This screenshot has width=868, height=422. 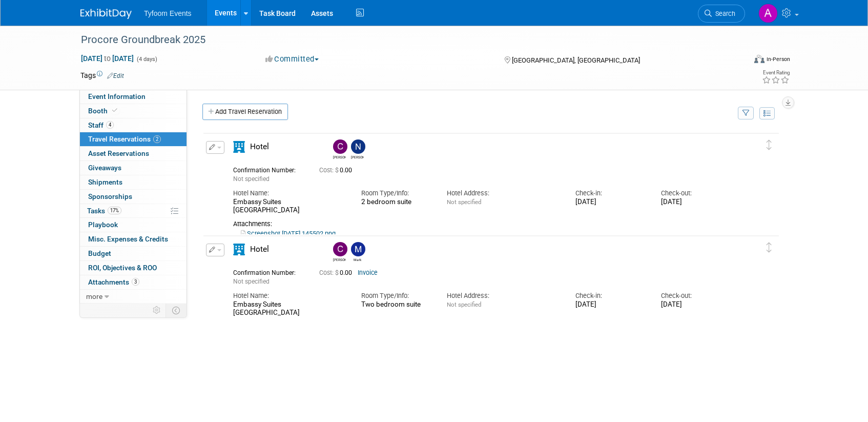 What do you see at coordinates (104, 111) in the screenshot?
I see `span: Booth` at bounding box center [104, 111].